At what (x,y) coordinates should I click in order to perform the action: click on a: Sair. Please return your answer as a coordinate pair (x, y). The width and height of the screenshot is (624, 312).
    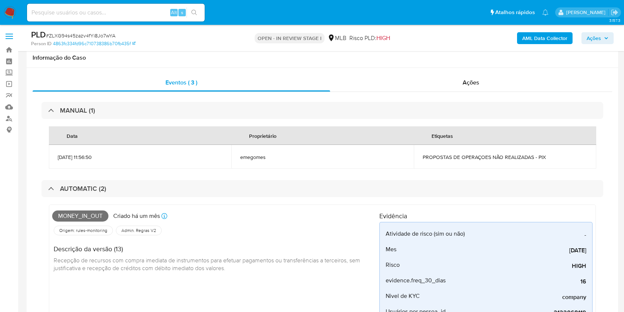
    Looking at the image, I should click on (615, 12).